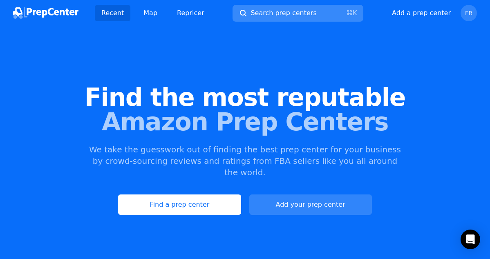  What do you see at coordinates (112, 13) in the screenshot?
I see `a: Recent` at bounding box center [112, 13].